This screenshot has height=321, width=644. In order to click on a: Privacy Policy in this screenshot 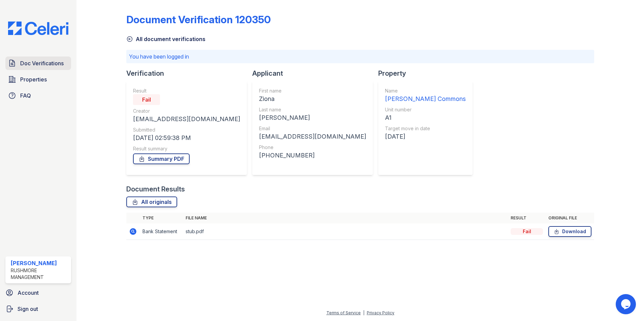, I will do `click(380, 313)`.